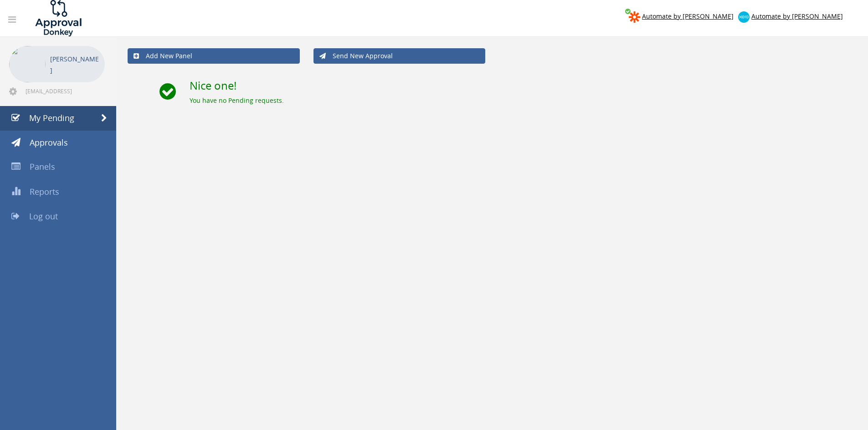 Image resolution: width=868 pixels, height=430 pixels. I want to click on span: Reports, so click(44, 192).